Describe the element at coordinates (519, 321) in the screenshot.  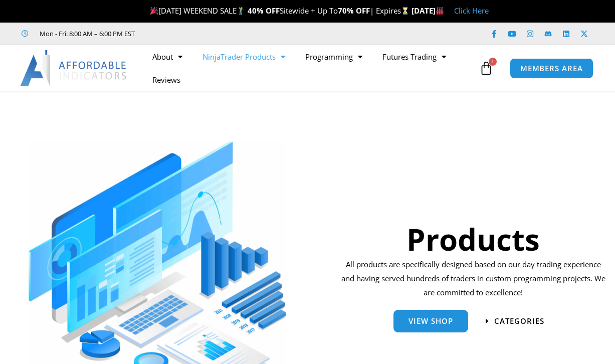
I see `span: categories` at that location.